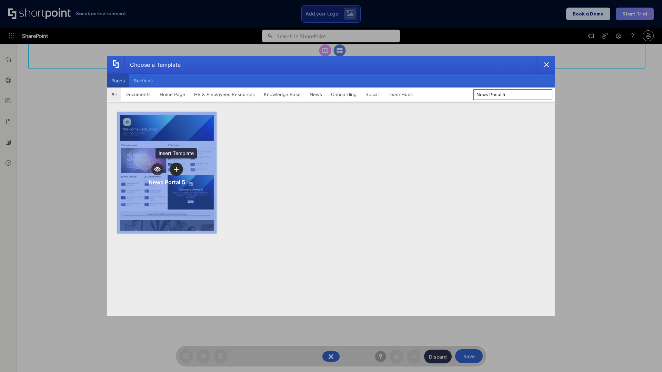  What do you see at coordinates (372, 94) in the screenshot?
I see `button: Social` at bounding box center [372, 94].